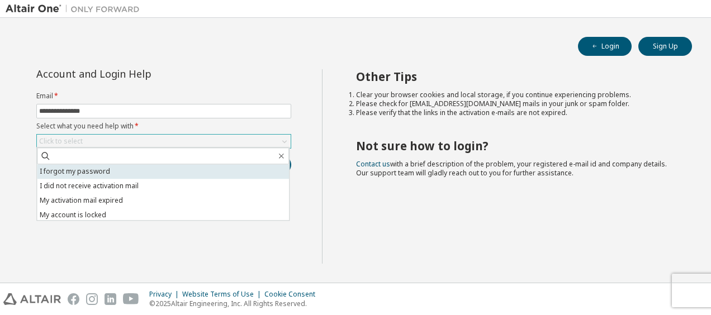 The height and width of the screenshot is (315, 711). What do you see at coordinates (32, 299) in the screenshot?
I see `img: altair_logo.svg` at bounding box center [32, 299].